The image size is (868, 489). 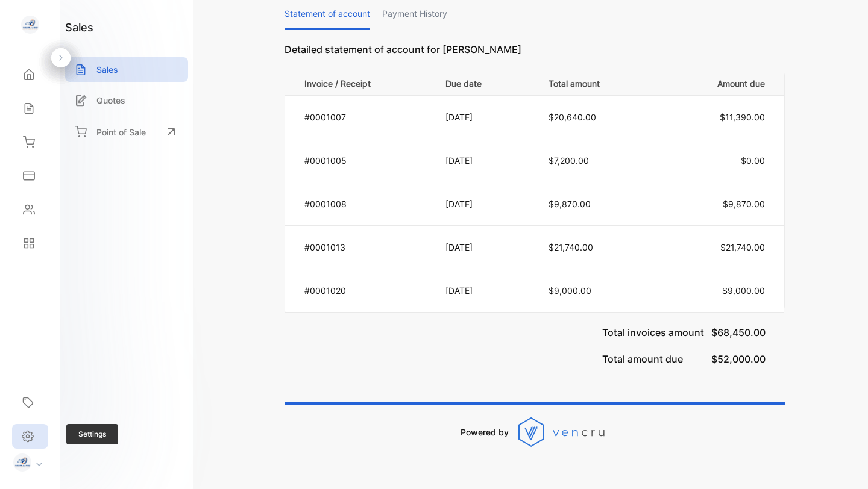 What do you see at coordinates (569, 204) in the screenshot?
I see `span: $9,870.00` at bounding box center [569, 204].